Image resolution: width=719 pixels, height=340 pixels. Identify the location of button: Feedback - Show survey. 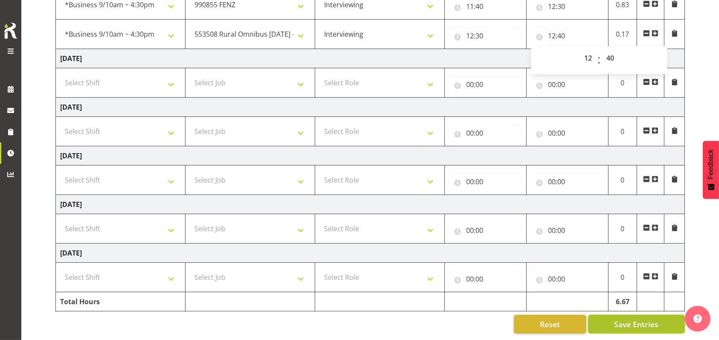
(711, 170).